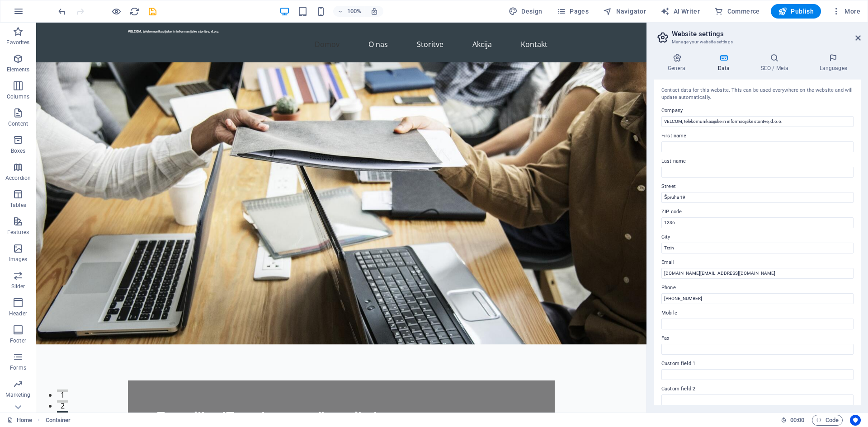 The height and width of the screenshot is (427, 868). Describe the element at coordinates (796, 12) in the screenshot. I see `button: Publish` at that location.